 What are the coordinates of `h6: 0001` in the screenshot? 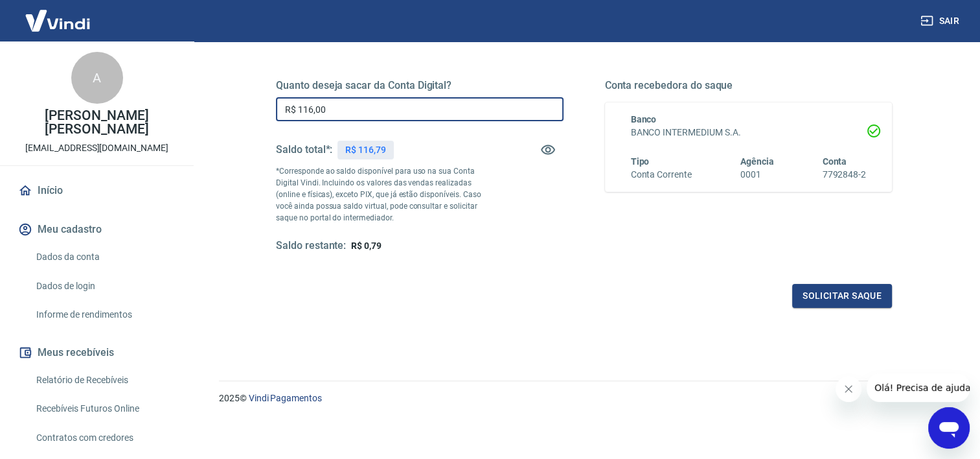 It's located at (758, 174).